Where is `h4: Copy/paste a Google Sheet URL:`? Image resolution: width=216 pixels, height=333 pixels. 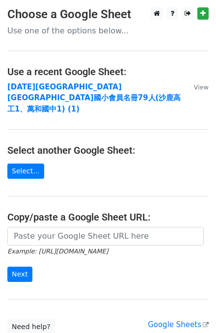 h4: Copy/paste a Google Sheet URL: is located at coordinates (108, 217).